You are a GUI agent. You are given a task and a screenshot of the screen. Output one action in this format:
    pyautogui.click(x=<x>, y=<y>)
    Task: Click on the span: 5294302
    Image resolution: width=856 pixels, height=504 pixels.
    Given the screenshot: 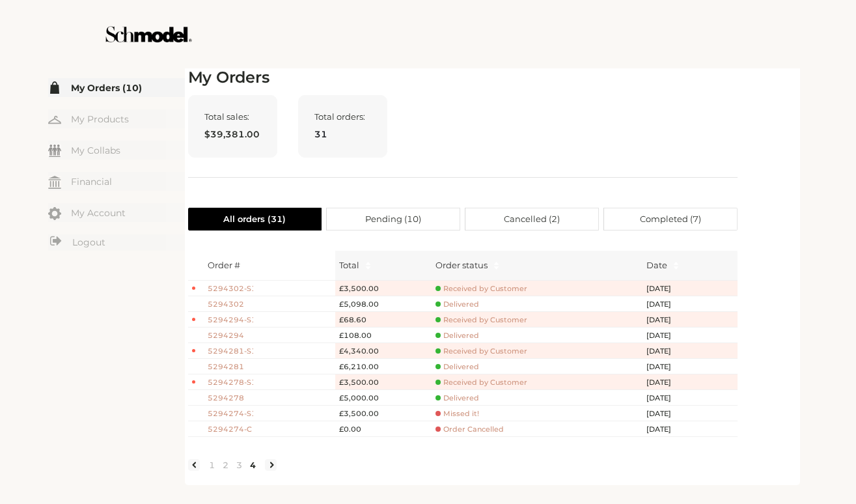 What is the action you would take?
    pyautogui.click(x=230, y=304)
    